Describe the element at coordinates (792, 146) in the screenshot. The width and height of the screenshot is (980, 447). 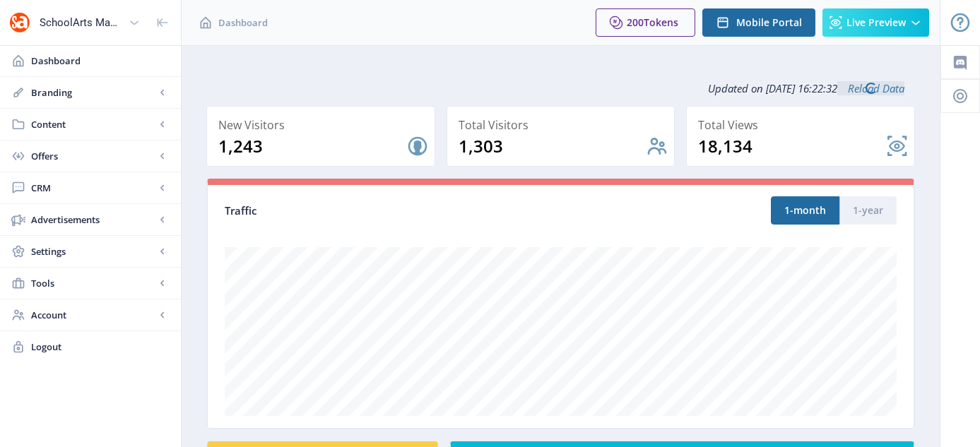
I see `div: 18,134` at that location.